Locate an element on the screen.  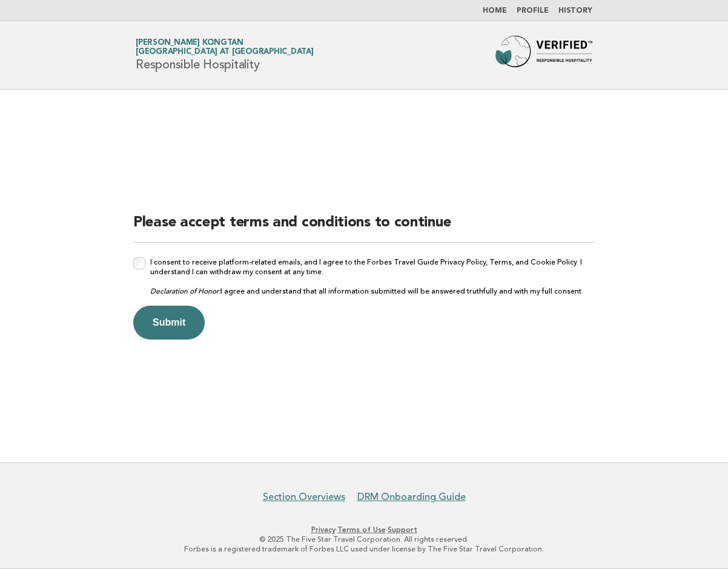
a: Terms of Use is located at coordinates (361, 530).